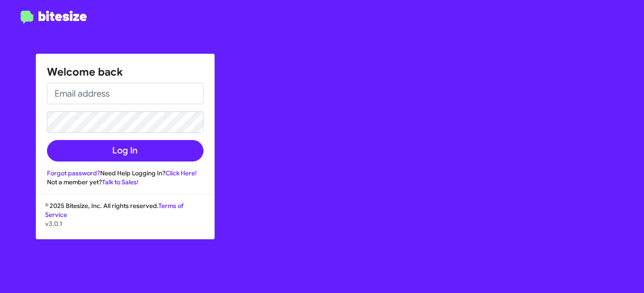 This screenshot has width=644, height=293. I want to click on div: Need Help Logging In?, so click(125, 173).